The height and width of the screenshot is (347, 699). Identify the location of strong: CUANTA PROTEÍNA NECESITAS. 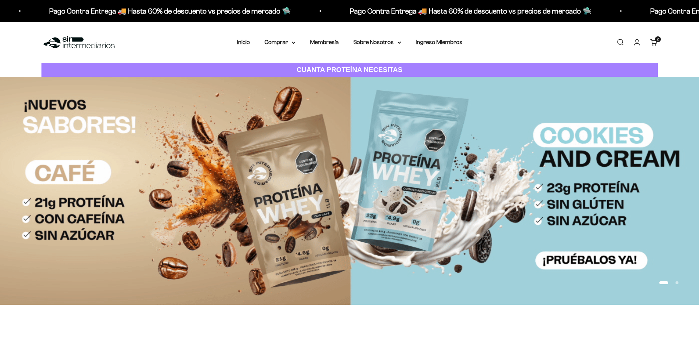
(350, 69).